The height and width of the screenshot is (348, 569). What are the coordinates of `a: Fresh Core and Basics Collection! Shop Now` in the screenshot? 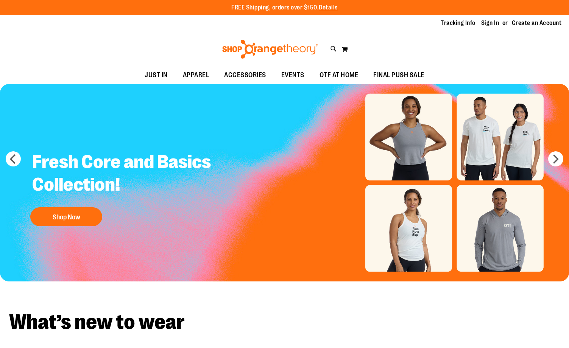 It's located at (126, 187).